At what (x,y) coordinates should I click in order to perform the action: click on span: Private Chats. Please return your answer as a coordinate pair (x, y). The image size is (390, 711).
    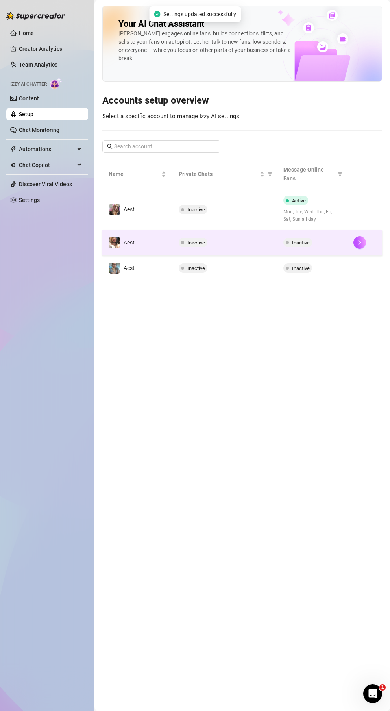
    Looking at the image, I should click on (218, 174).